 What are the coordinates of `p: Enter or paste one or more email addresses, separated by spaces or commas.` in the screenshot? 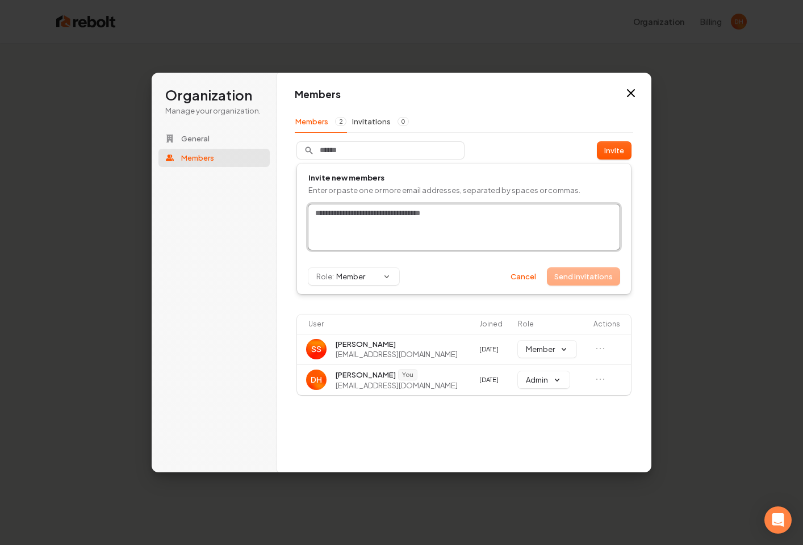 It's located at (464, 190).